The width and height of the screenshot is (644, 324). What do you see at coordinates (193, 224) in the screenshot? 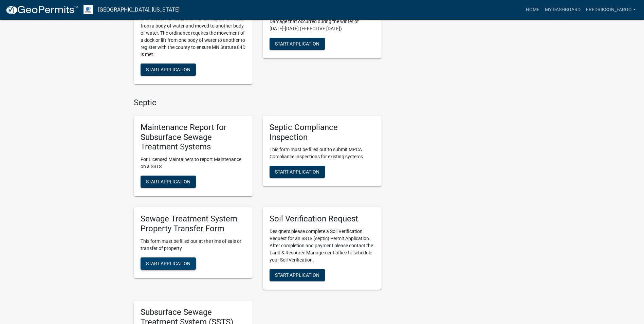
I see `h5: Sewage Treatment System Property Transfer Form` at bounding box center [193, 224].